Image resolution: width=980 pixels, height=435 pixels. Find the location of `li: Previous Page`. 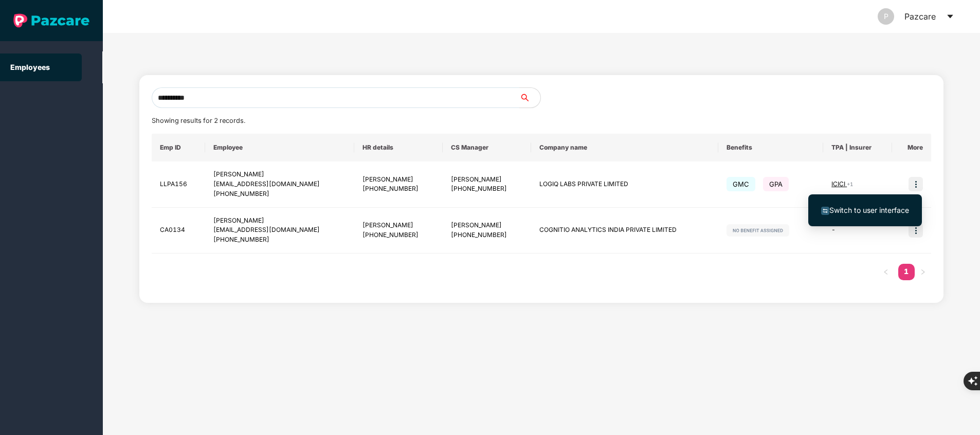

li: Previous Page is located at coordinates (886, 271).